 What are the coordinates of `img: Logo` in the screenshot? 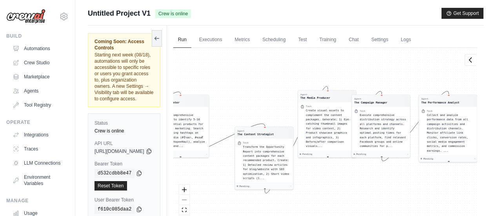 It's located at (26, 16).